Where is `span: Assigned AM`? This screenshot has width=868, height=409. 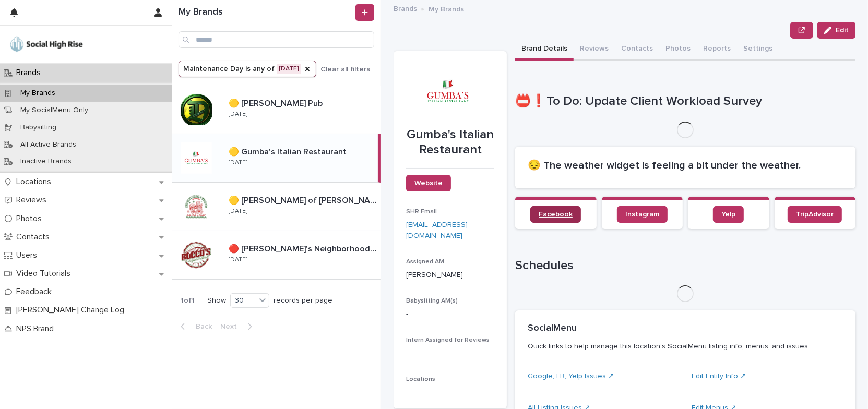 span: Assigned AM is located at coordinates (425, 262).